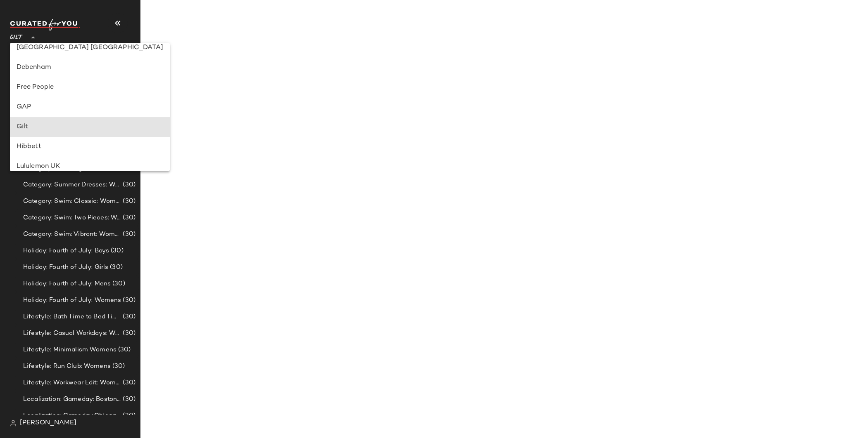 This screenshot has width=868, height=438. I want to click on span: Category: Swim: Classic: Womens, so click(72, 201).